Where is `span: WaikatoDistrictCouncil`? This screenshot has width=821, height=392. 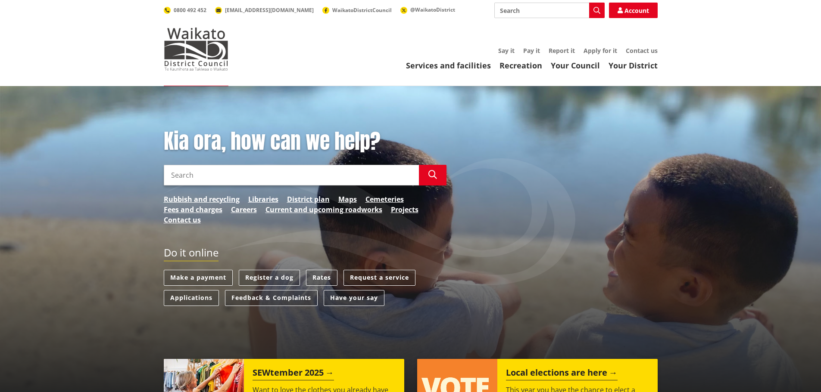
span: WaikatoDistrictCouncil is located at coordinates (362, 10).